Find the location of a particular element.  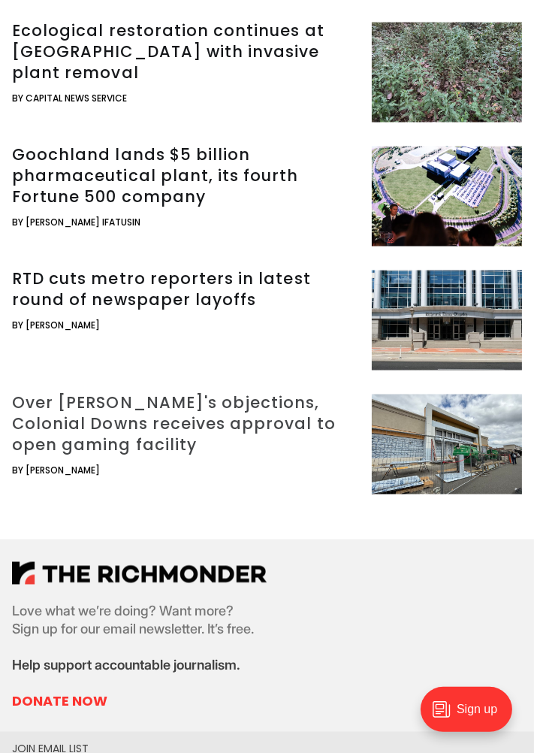

p: Help support accountable journalism. is located at coordinates (139, 665).